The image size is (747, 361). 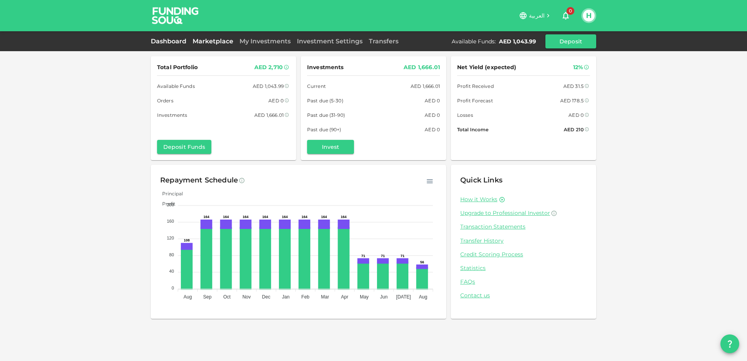 I want to click on tspan: 80, so click(x=172, y=255).